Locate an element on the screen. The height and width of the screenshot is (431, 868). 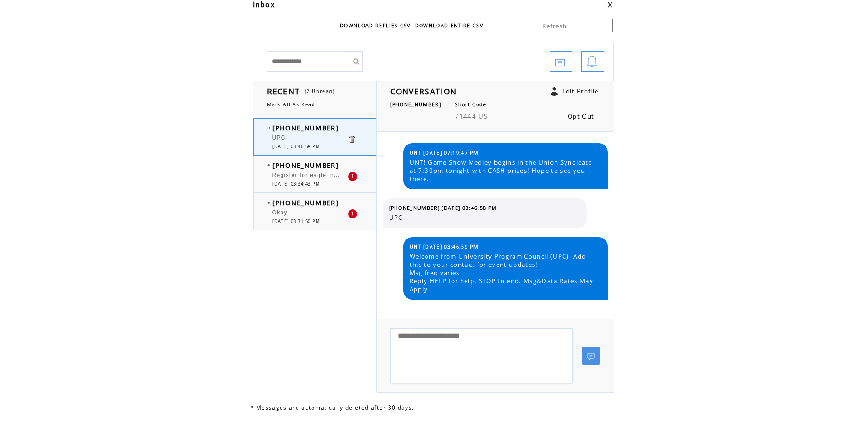
span: CONVERSATION is located at coordinates (424, 92).